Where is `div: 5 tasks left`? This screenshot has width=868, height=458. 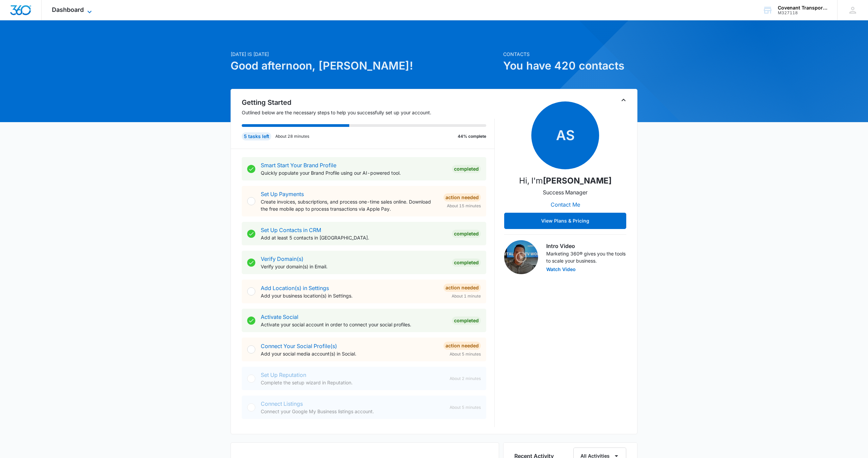 div: 5 tasks left is located at coordinates (256, 136).